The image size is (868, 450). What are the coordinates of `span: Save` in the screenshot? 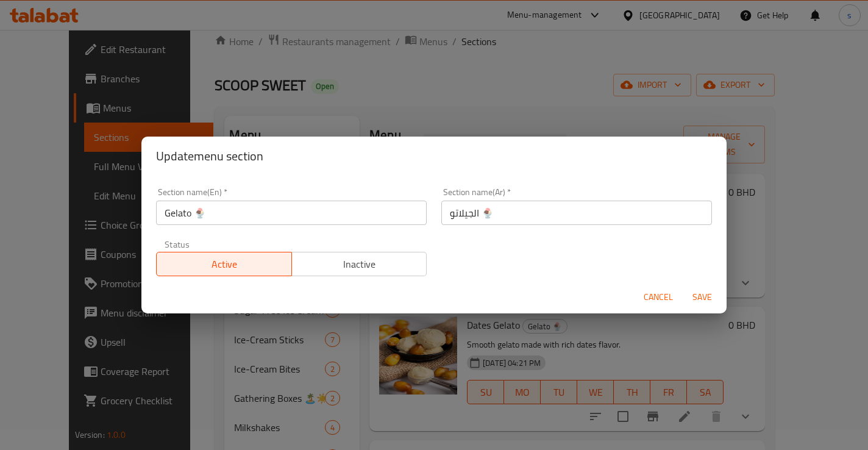 It's located at (702, 296).